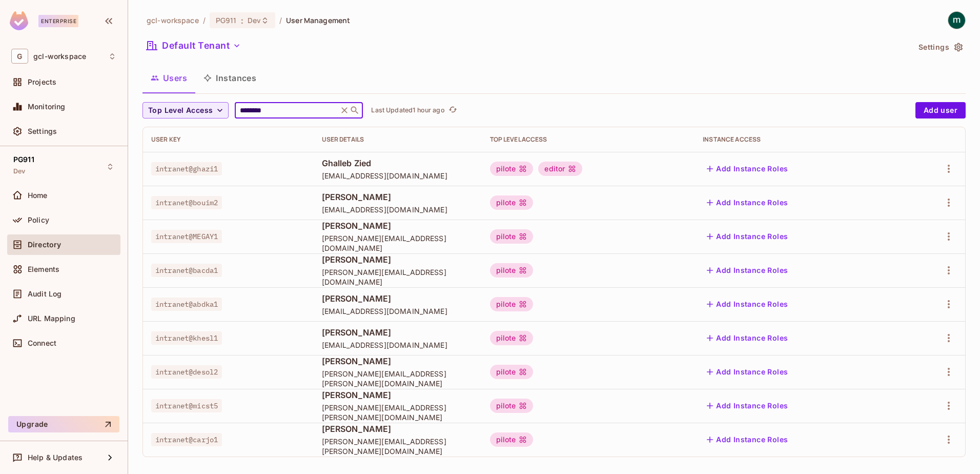 The image size is (980, 474). I want to click on div: User Details, so click(398, 140).